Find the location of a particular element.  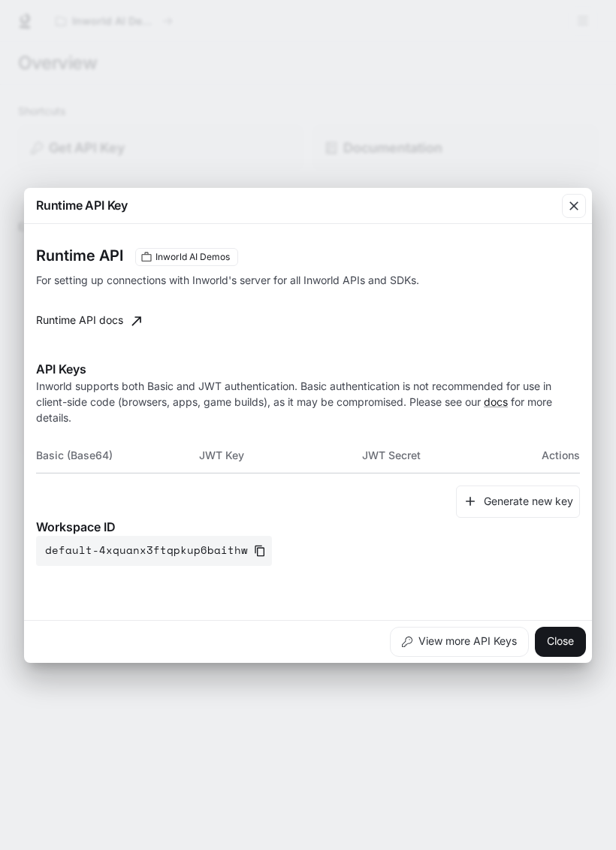

th: JWT Secret is located at coordinates (443, 456).